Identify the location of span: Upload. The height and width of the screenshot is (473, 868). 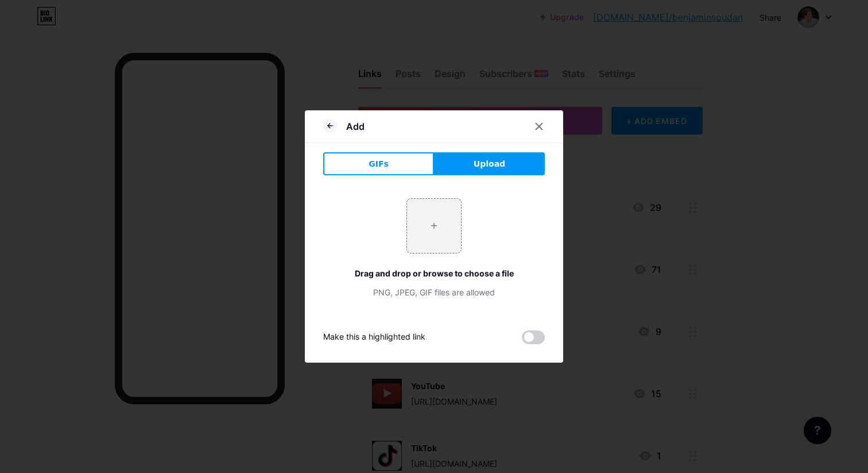
(489, 164).